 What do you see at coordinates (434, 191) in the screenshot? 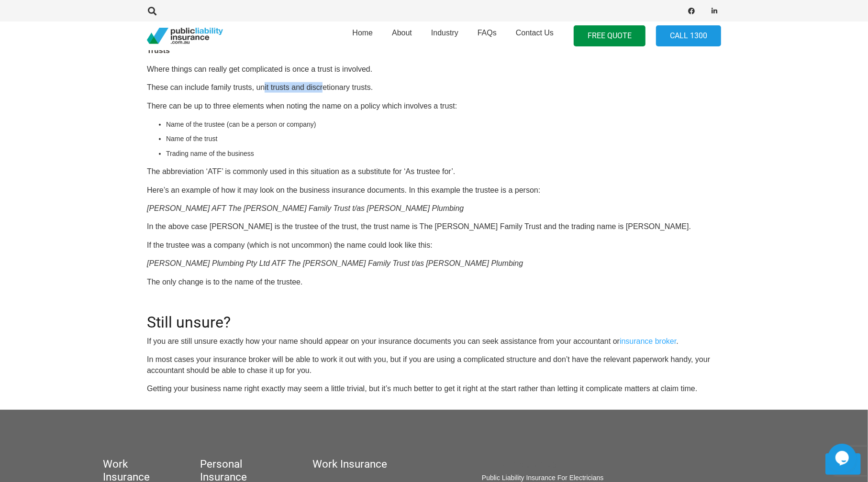
I see `p: Here’s an example of how it may look on the business insurance documents. In this example the tru...` at bounding box center [434, 191].